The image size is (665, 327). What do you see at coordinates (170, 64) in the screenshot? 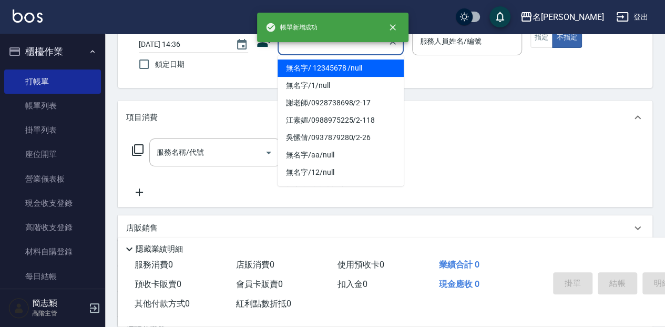
I see `span: 鎖定日期` at bounding box center [170, 64].